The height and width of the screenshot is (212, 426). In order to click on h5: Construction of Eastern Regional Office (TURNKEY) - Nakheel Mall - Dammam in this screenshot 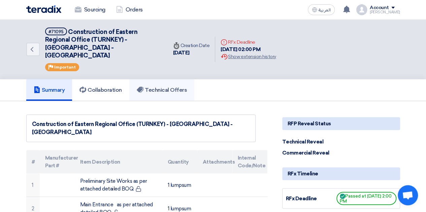, I will do `click(102, 44)`.